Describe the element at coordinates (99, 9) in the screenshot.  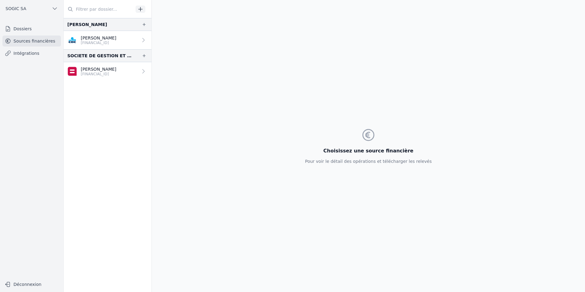
I see `input: Filtrer par dossier...` at that location.